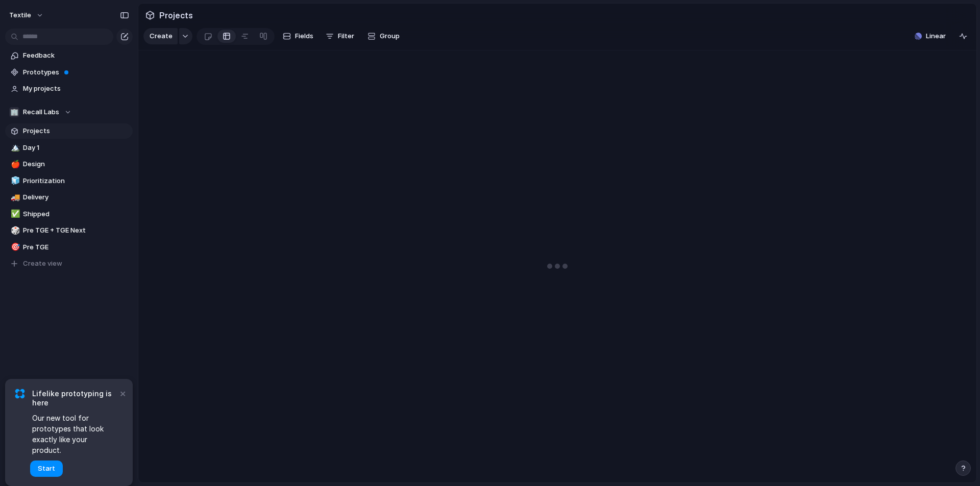  I want to click on span: Day 1, so click(76, 148).